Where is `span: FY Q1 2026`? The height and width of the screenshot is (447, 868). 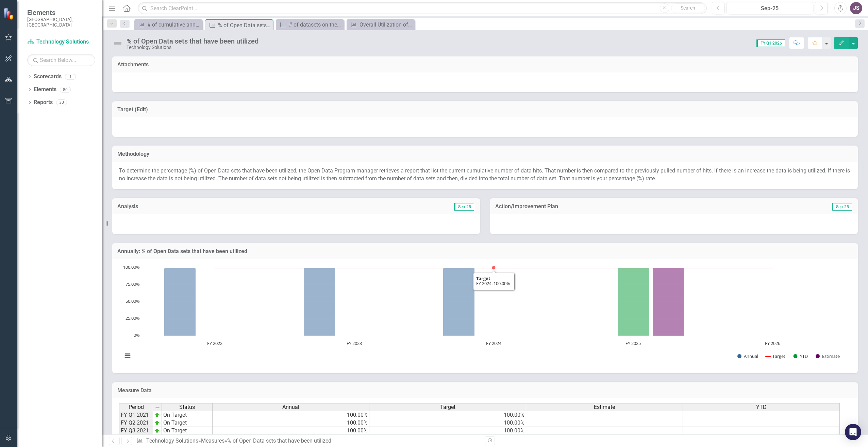
span: FY Q1 2026 is located at coordinates (770, 43).